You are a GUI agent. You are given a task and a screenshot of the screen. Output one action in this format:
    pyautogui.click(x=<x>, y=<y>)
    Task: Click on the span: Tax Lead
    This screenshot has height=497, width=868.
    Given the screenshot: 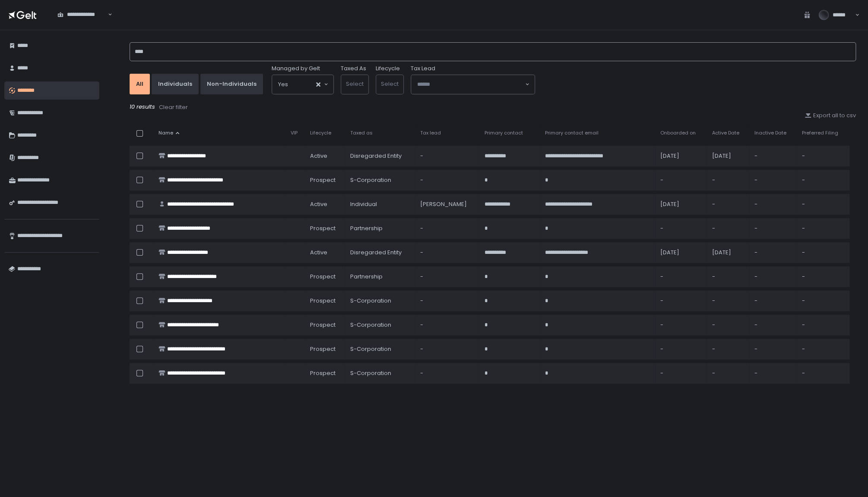 What is the action you would take?
    pyautogui.click(x=423, y=68)
    